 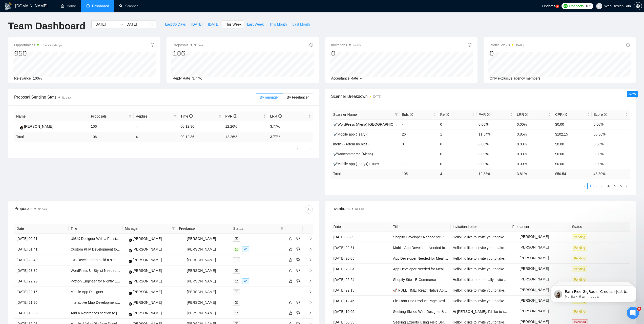 I want to click on span: Updates, so click(x=549, y=6).